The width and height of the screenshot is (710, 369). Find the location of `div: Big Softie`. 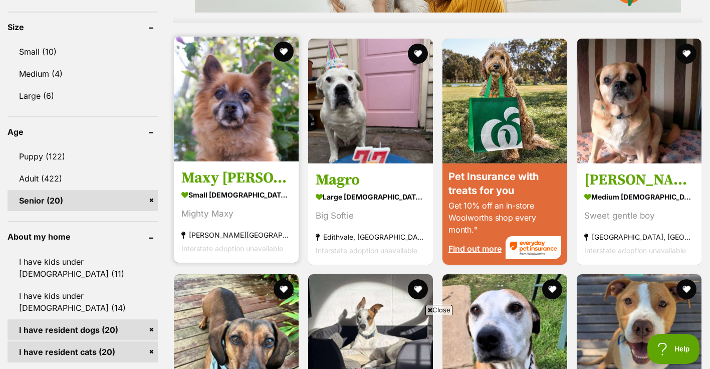

div: Big Softie is located at coordinates (370, 215).